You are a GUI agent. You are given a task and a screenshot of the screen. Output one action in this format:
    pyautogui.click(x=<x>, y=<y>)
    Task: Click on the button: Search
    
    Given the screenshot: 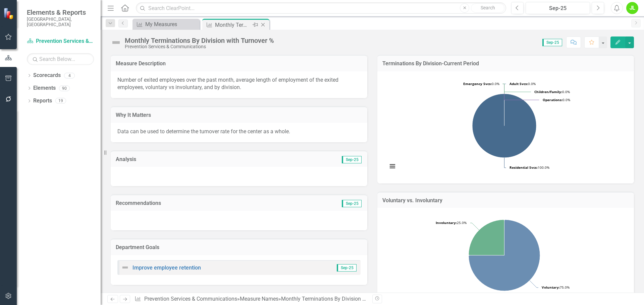 What is the action you would take?
    pyautogui.click(x=488, y=8)
    